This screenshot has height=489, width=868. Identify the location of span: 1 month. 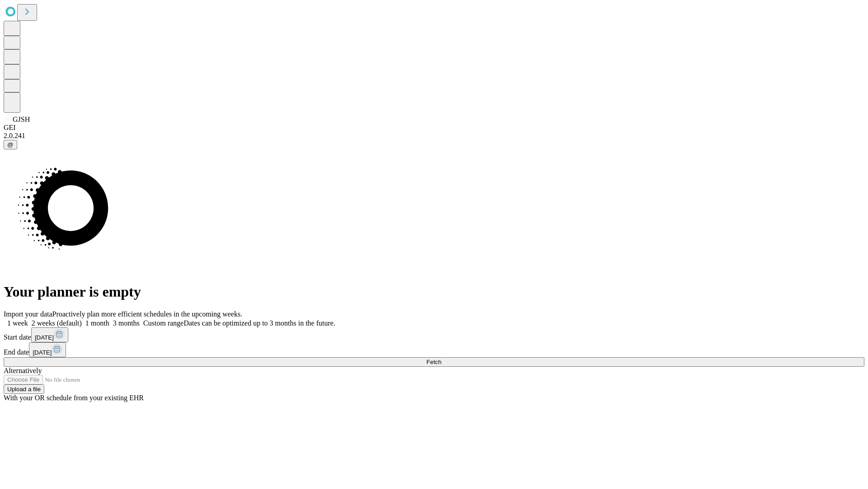
(97, 323).